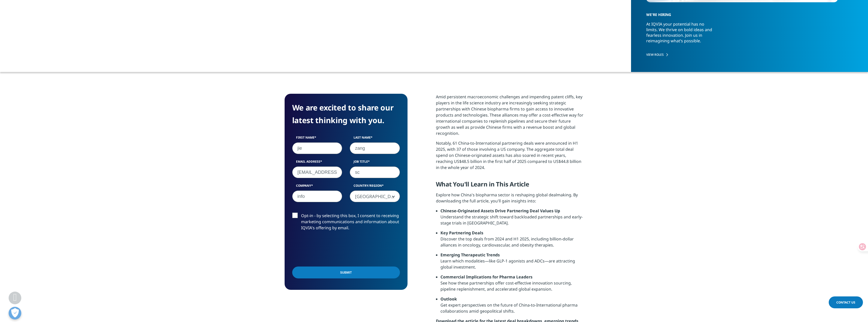 The width and height of the screenshot is (868, 322). What do you see at coordinates (510, 157) in the screenshot?
I see `p: Notably, 61 China-to-International partnering deals were announced in H1 2025, with 37 of those i...` at bounding box center [510, 157].